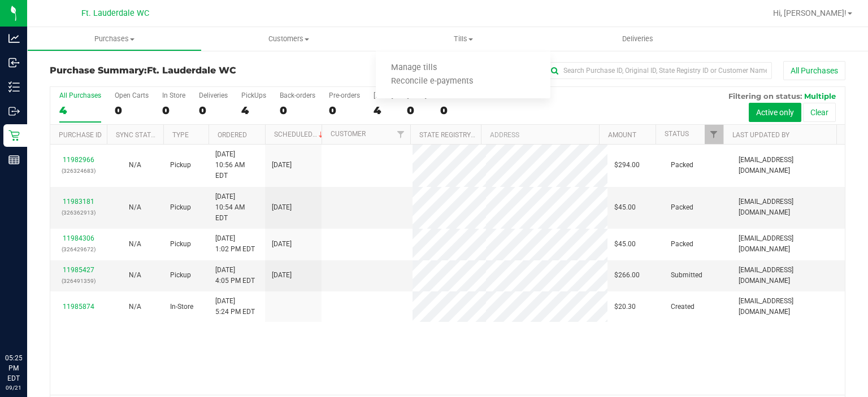 The width and height of the screenshot is (868, 397). I want to click on p: 05:25 PM EDT, so click(14, 369).